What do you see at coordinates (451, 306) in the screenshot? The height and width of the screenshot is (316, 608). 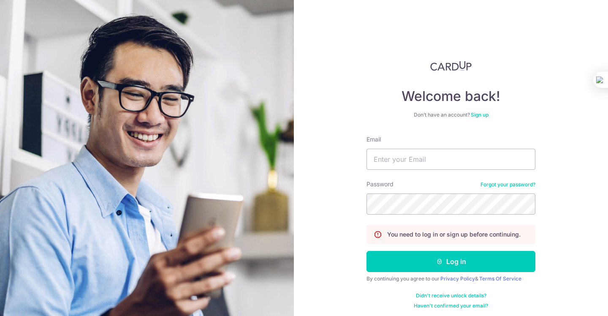 I see `a: Haven't confirmed your email?` at bounding box center [451, 306].